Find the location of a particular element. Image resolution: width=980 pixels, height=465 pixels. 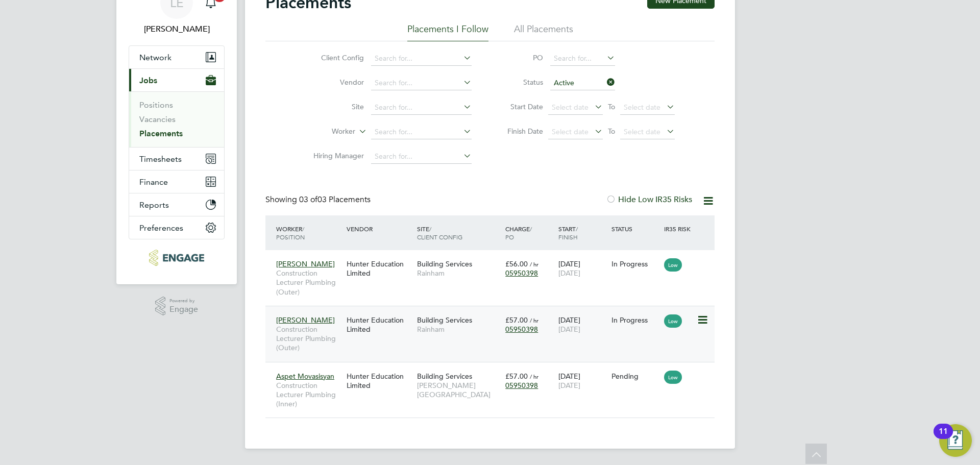

label: Hiring Manager is located at coordinates (334, 156).